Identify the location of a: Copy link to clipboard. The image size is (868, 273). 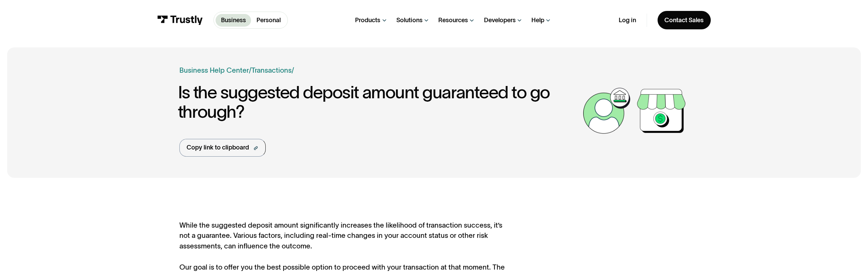
(223, 148).